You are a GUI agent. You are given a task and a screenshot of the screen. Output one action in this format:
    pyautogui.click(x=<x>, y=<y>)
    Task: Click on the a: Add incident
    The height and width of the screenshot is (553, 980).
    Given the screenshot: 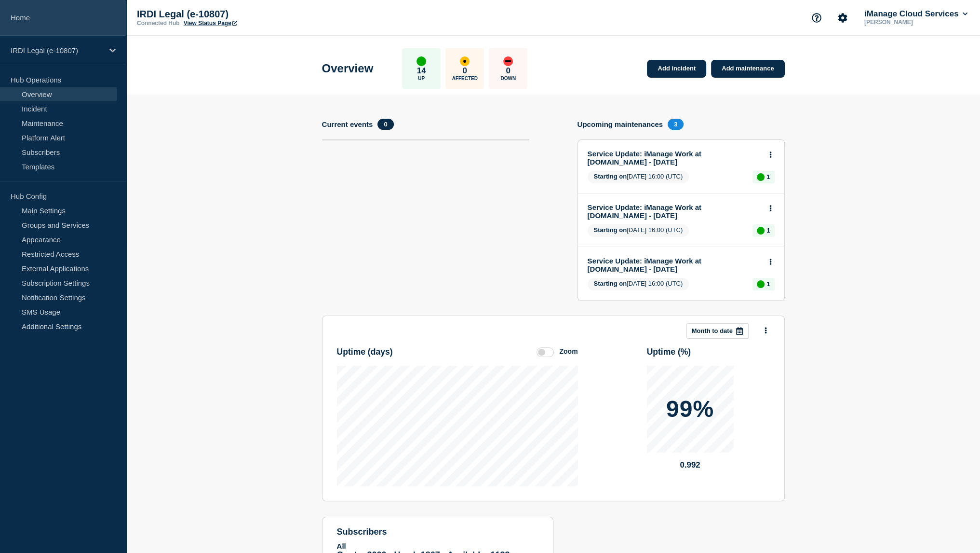 What is the action you would take?
    pyautogui.click(x=676, y=68)
    